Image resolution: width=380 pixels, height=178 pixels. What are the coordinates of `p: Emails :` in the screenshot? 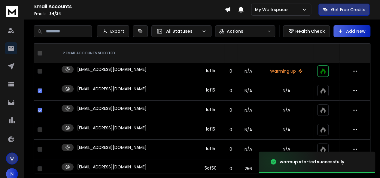 It's located at (129, 14).